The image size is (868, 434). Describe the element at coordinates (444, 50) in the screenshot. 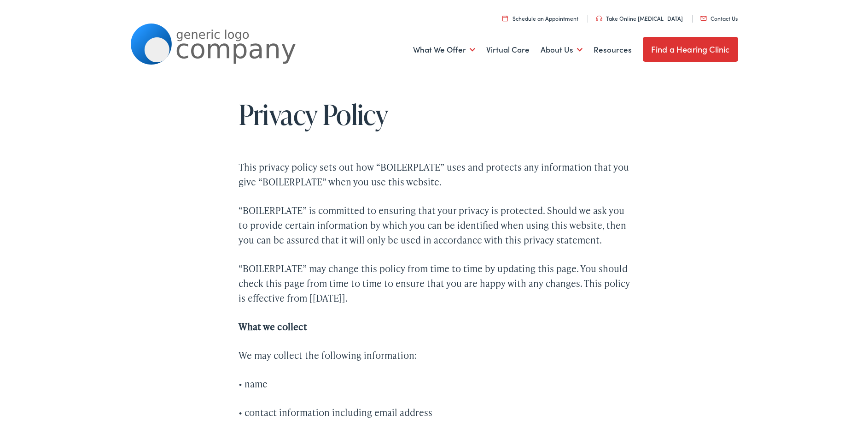

I see `a: What We Offer` at that location.